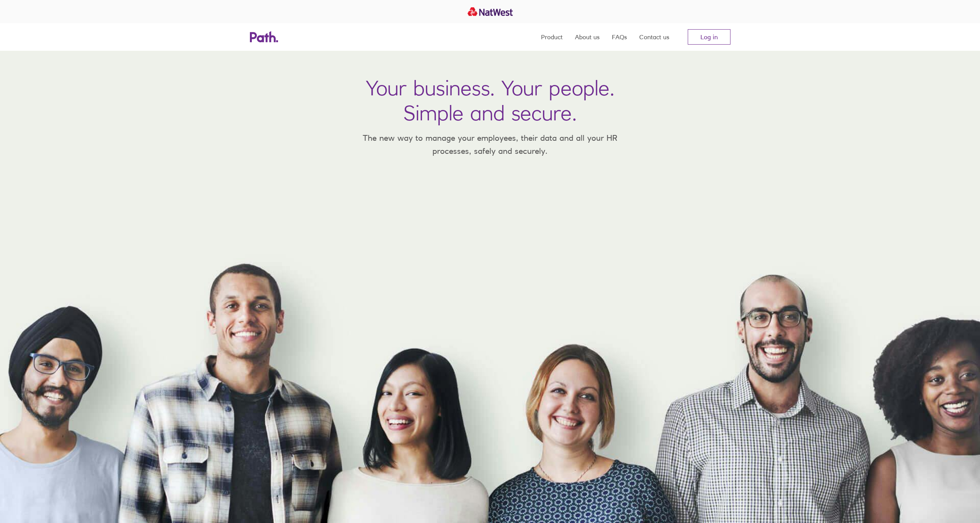 The image size is (980, 523). Describe the element at coordinates (620, 37) in the screenshot. I see `a: FAQs` at that location.